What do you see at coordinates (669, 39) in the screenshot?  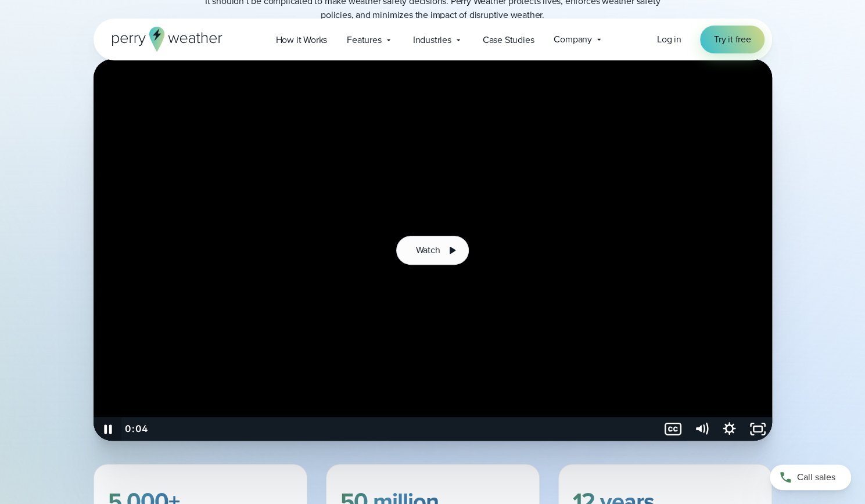 I see `a: Log in` at bounding box center [669, 39].